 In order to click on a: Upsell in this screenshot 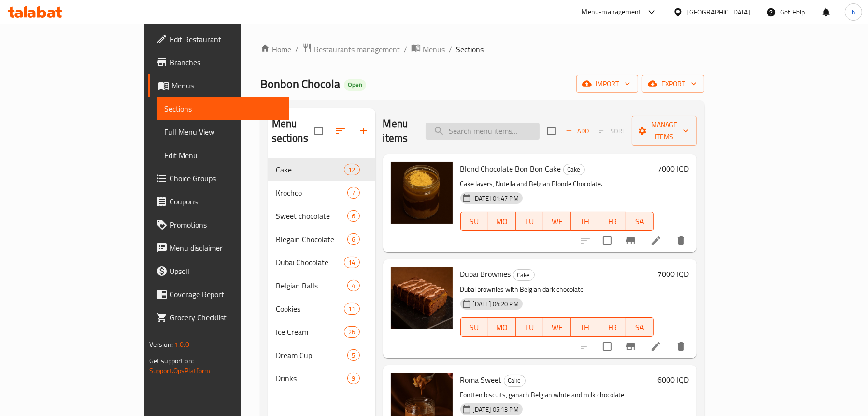, I will do `click(219, 271)`.